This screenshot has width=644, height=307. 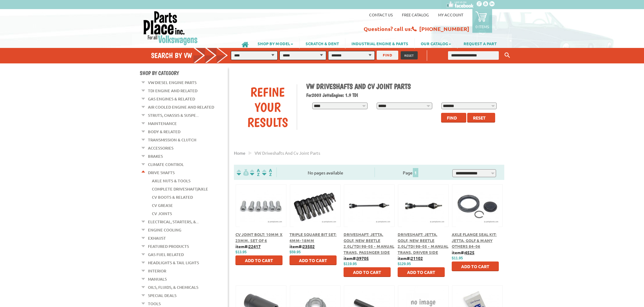 I want to click on a: TDI Engine and Related, so click(x=172, y=91).